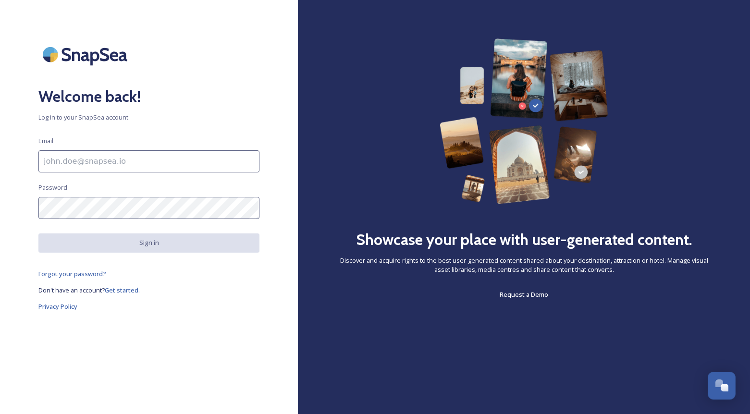  What do you see at coordinates (58, 306) in the screenshot?
I see `span: Privacy Policy` at bounding box center [58, 306].